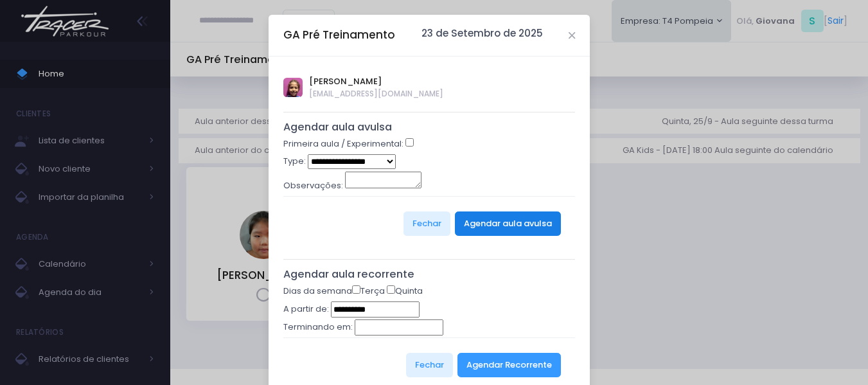 This screenshot has width=868, height=385. Describe the element at coordinates (482, 34) in the screenshot. I see `h6: 23 de Setembro de 2025` at that location.